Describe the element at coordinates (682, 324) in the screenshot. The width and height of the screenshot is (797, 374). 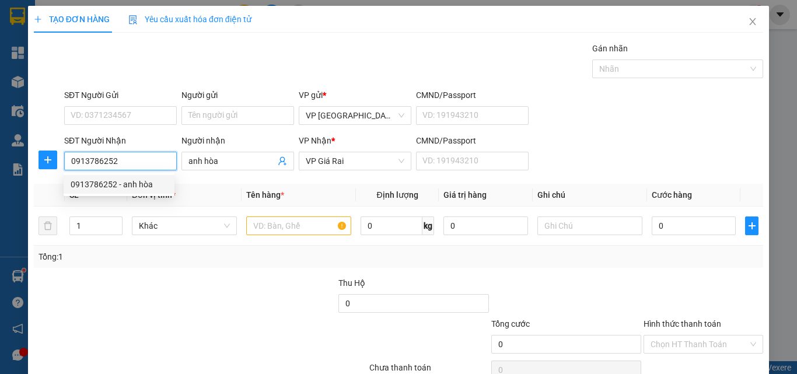
I see `label: Hình thức thanh toán` at that location.